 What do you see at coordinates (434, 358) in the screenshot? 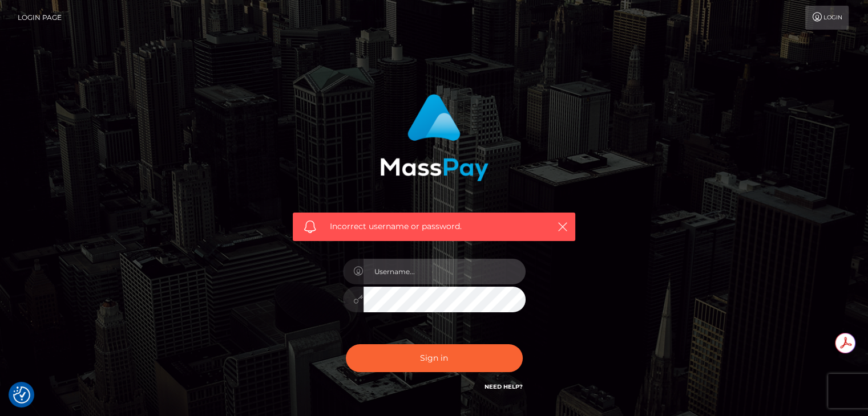
I see `button: Sign in` at bounding box center [434, 358].